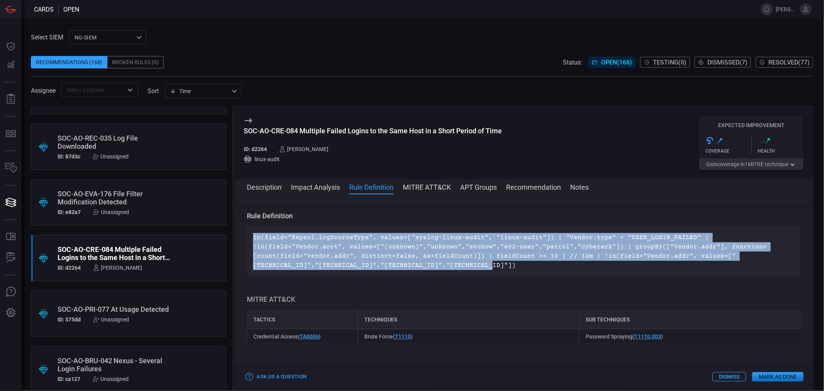 This screenshot has height=391, width=824. I want to click on button: MITRE - Detection Posture, so click(11, 134).